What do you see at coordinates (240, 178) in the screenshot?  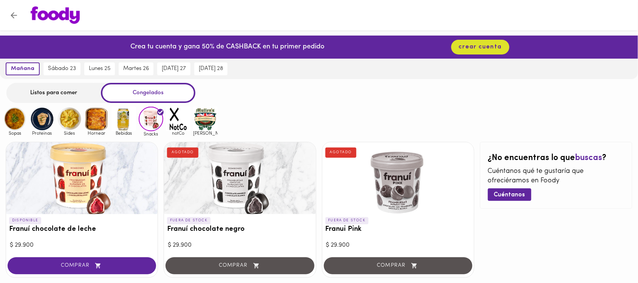 I see `div: Franuí chocolate negro` at bounding box center [240, 178].